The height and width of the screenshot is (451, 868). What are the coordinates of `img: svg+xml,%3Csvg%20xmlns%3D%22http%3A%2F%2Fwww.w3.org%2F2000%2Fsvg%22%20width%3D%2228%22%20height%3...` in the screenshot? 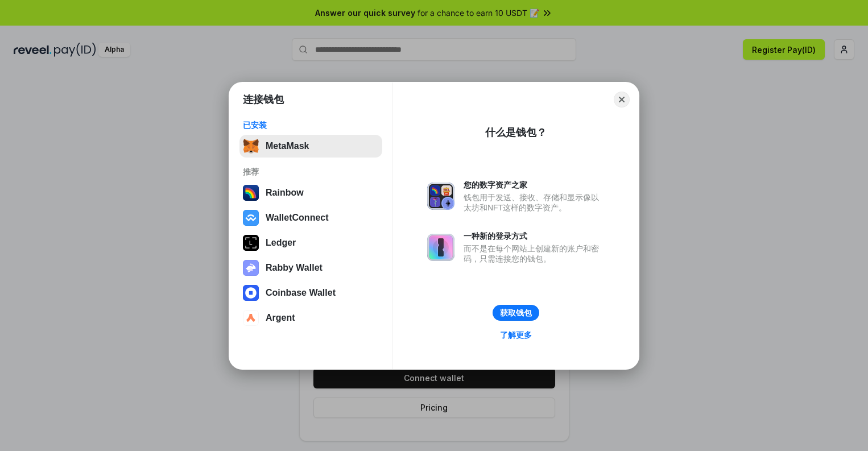 It's located at (251, 243).